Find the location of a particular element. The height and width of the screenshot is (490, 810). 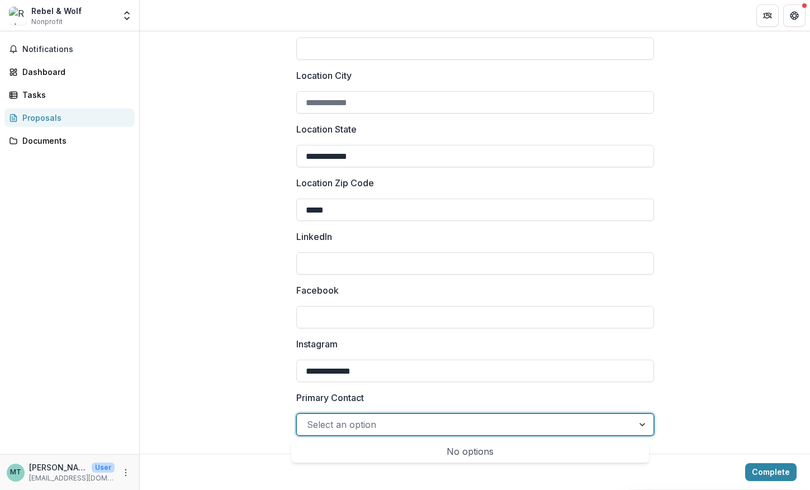

img: Rebel & Wolf is located at coordinates (18, 16).